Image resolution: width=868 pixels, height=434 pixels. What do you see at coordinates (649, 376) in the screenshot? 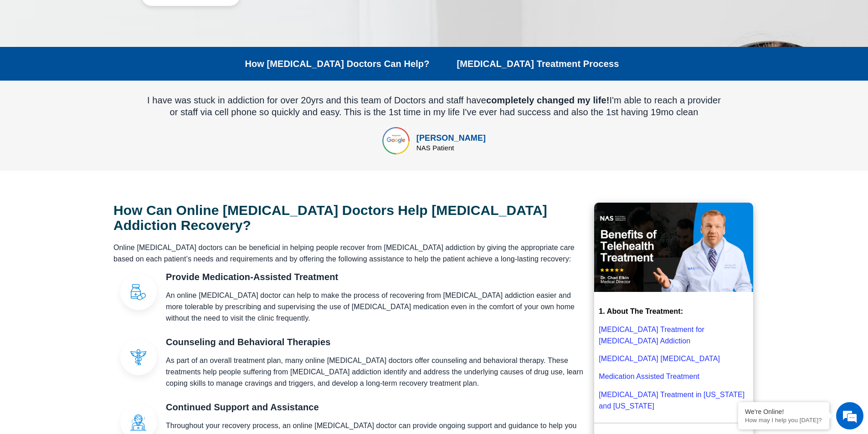
I see `a: Medication Assisted Treatment` at bounding box center [649, 376].